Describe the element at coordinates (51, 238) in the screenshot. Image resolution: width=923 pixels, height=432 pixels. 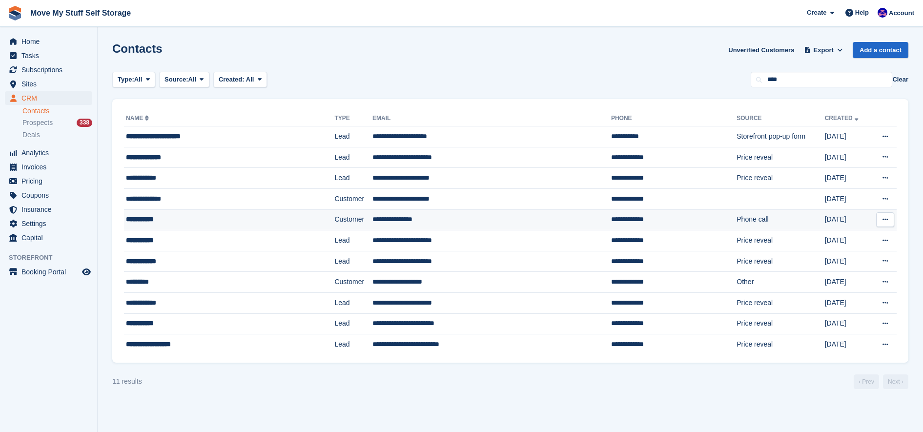
I see `span: Capital` at that location.